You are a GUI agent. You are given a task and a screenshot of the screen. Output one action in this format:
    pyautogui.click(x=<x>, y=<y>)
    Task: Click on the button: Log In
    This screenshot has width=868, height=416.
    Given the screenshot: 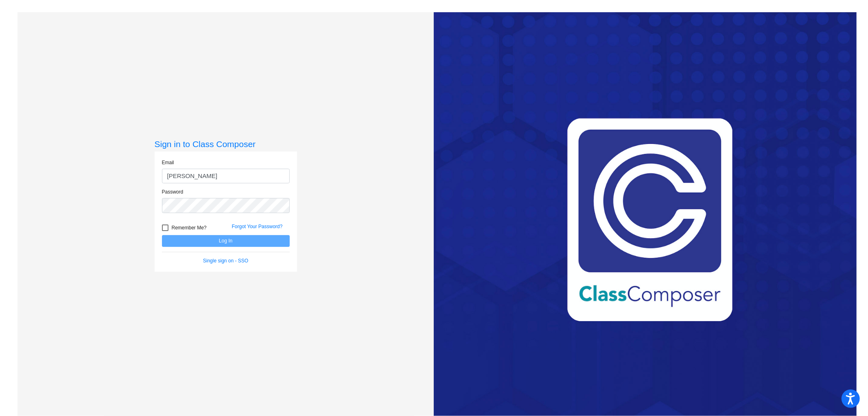 What is the action you would take?
    pyautogui.click(x=226, y=241)
    